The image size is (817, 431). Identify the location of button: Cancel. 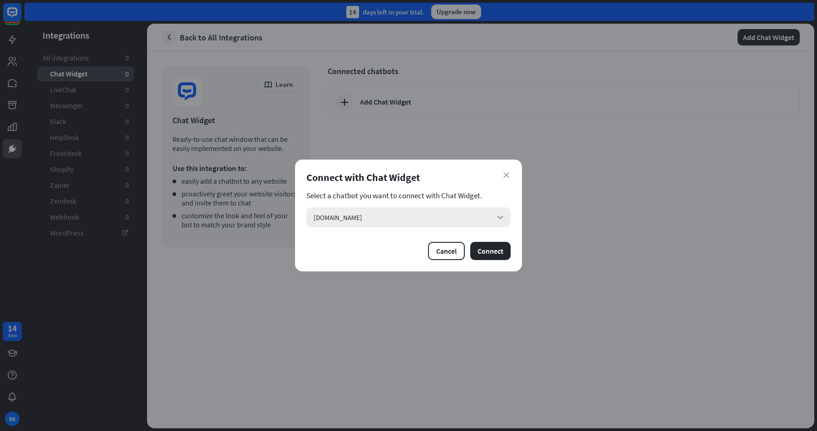
(446, 251).